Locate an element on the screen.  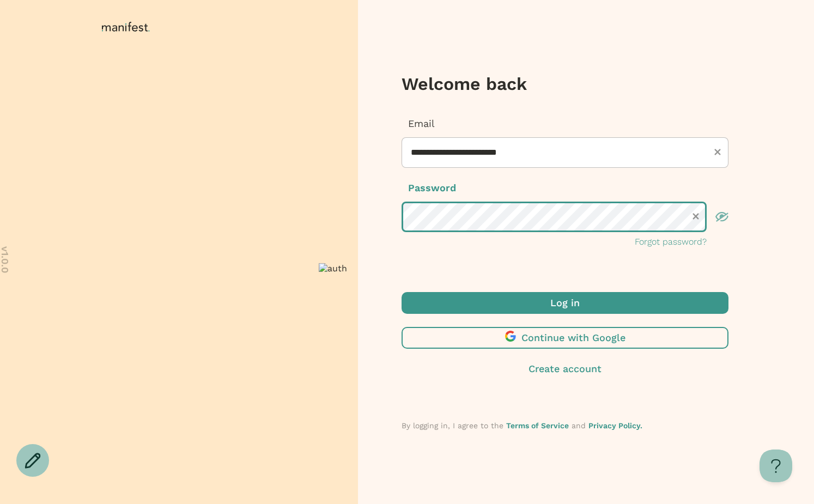
img: auth is located at coordinates (333, 268).